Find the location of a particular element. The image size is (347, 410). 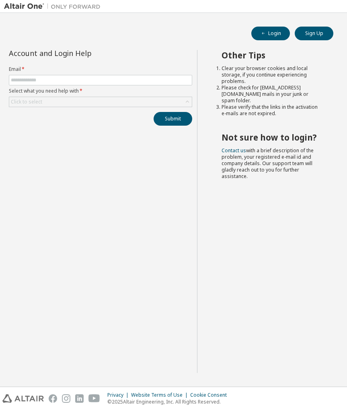

p: © 2025 Altair Engineering, Inc. All Rights Reserved. is located at coordinates (169, 401).